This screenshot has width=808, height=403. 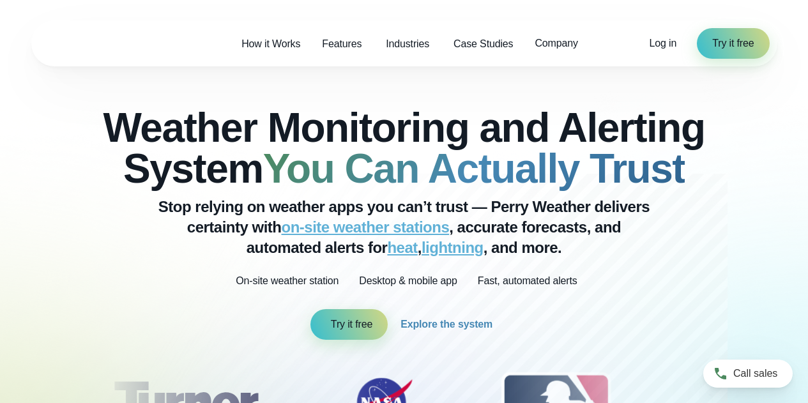 I want to click on a: Case Studies, so click(x=483, y=43).